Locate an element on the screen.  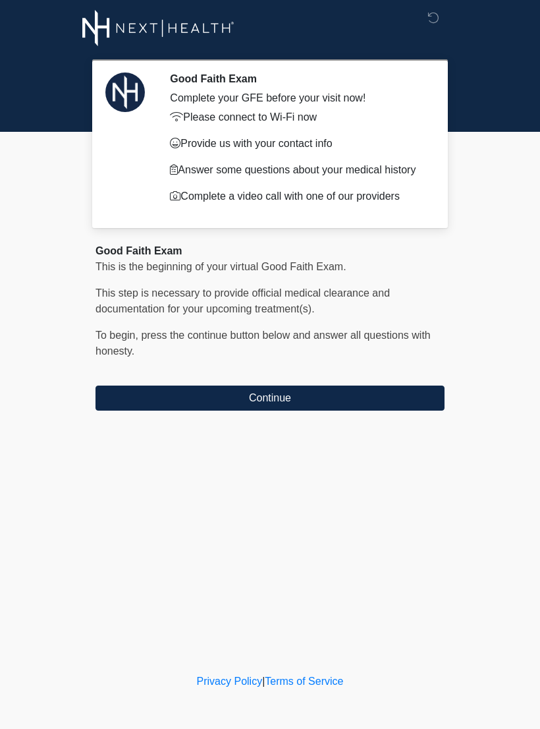
div: Good Faith Exam is located at coordinates (270, 251).